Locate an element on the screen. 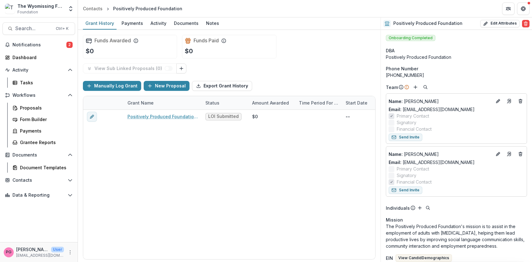  button: edit is located at coordinates (92, 117).